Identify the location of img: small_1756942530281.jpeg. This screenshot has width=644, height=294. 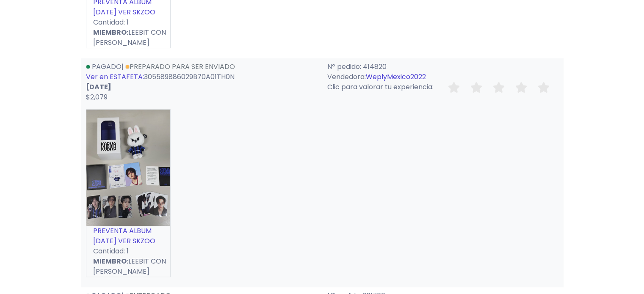
(128, 168).